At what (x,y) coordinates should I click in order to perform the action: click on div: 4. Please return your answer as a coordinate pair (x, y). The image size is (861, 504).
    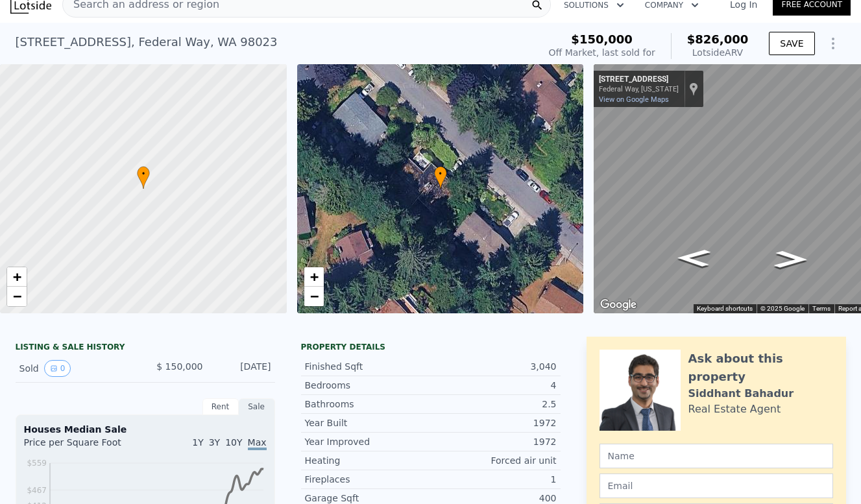
    Looking at the image, I should click on (494, 385).